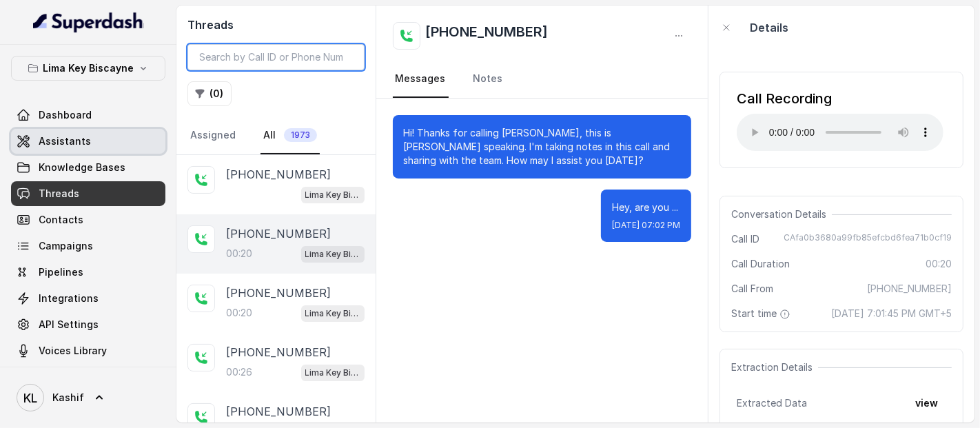  I want to click on p: Hey, are you ..., so click(646, 208).